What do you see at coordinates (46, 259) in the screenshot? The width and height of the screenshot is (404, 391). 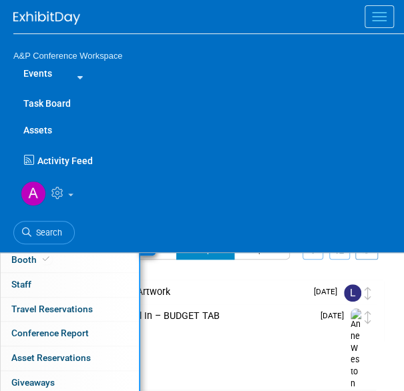 I see `i: Booth reservation complete` at bounding box center [46, 259].